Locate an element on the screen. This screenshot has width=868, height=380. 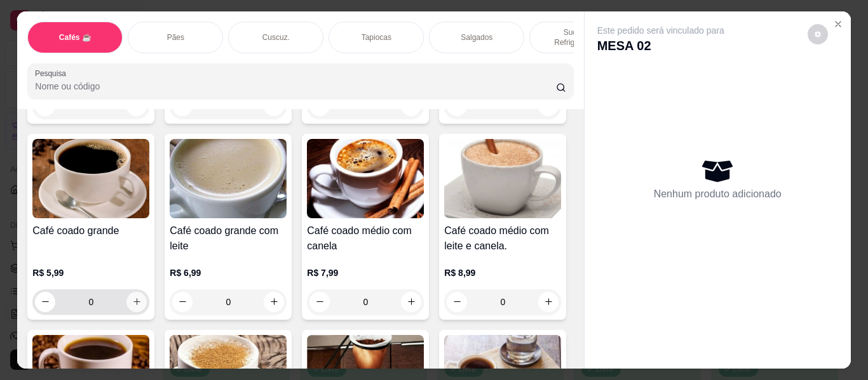
p: Cafés ☕ is located at coordinates (75, 38).